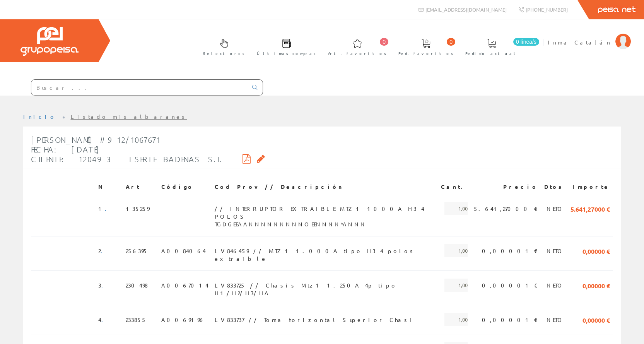 This screenshot has width=644, height=344. What do you see at coordinates (183, 251) in the screenshot?
I see `span: A0084064` at bounding box center [183, 251].